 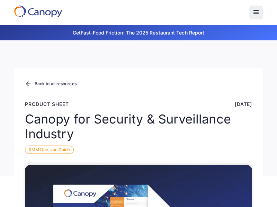 I want to click on div: Product sheet, so click(x=47, y=104).